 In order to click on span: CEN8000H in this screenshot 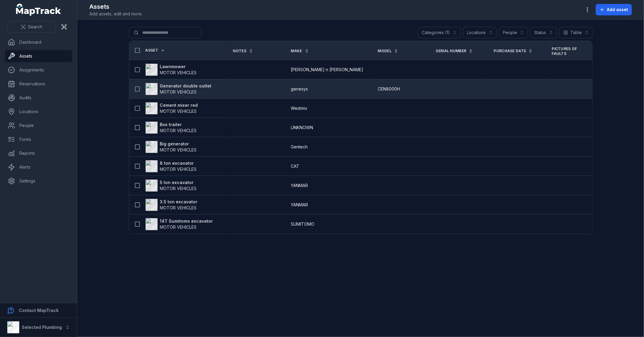, I will do `click(389, 89)`.